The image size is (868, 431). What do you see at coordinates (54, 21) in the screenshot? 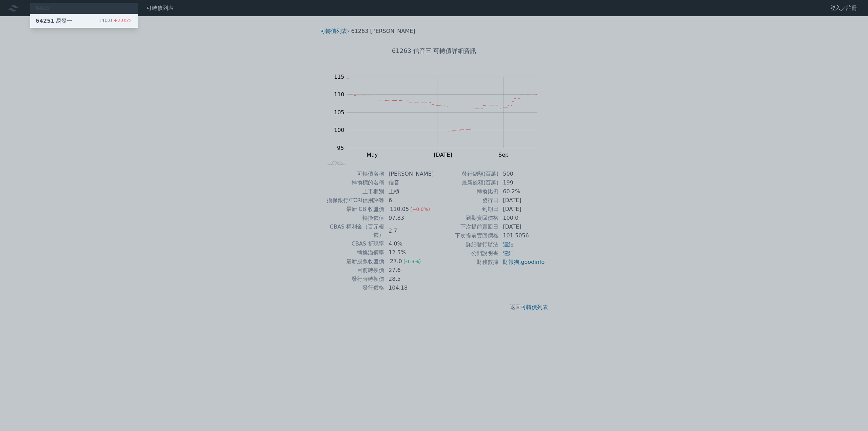
I see `div: 易發一` at bounding box center [54, 21].